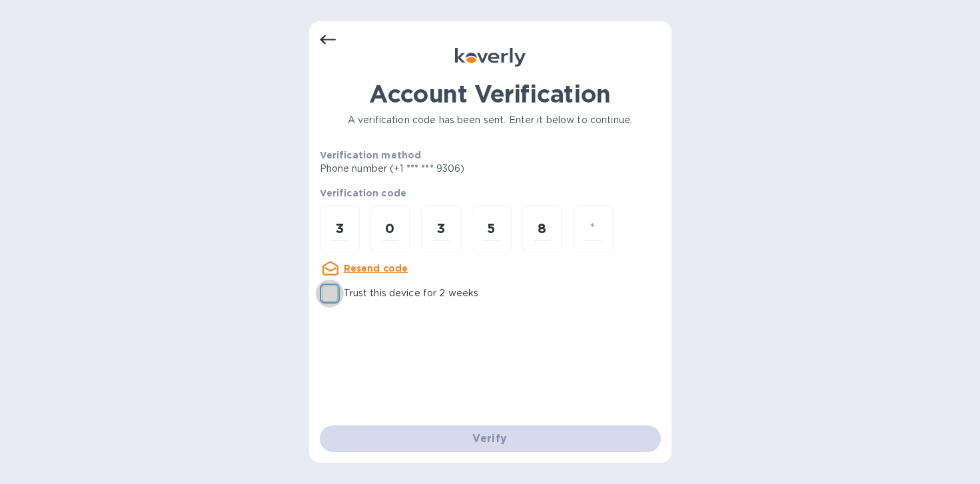 The image size is (980, 484). What do you see at coordinates (490, 94) in the screenshot?
I see `h1: Account Verification` at bounding box center [490, 94].